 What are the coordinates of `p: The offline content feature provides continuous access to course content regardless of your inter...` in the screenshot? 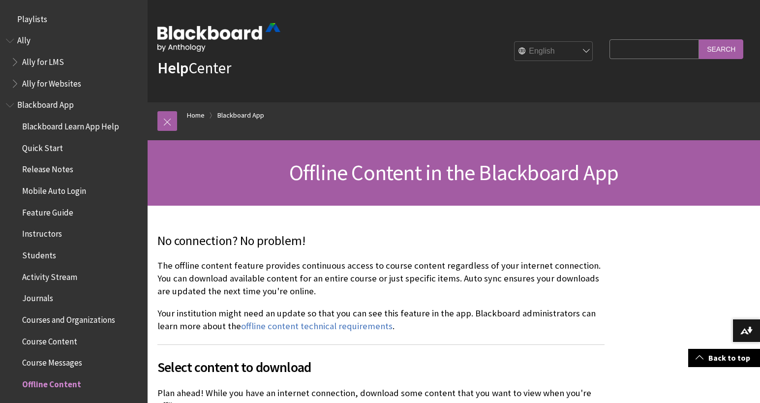 It's located at (381, 278).